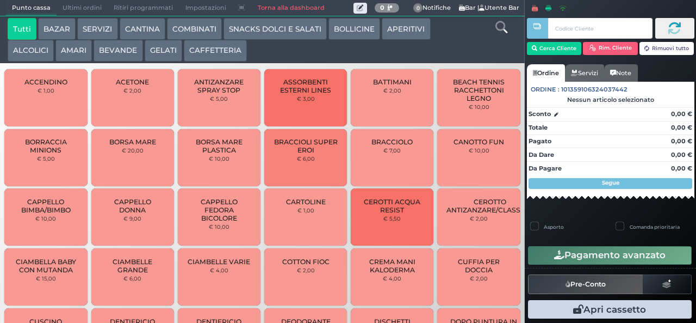 The image size is (696, 323). Describe the element at coordinates (132, 218) in the screenshot. I see `small: € 9,00` at that location.